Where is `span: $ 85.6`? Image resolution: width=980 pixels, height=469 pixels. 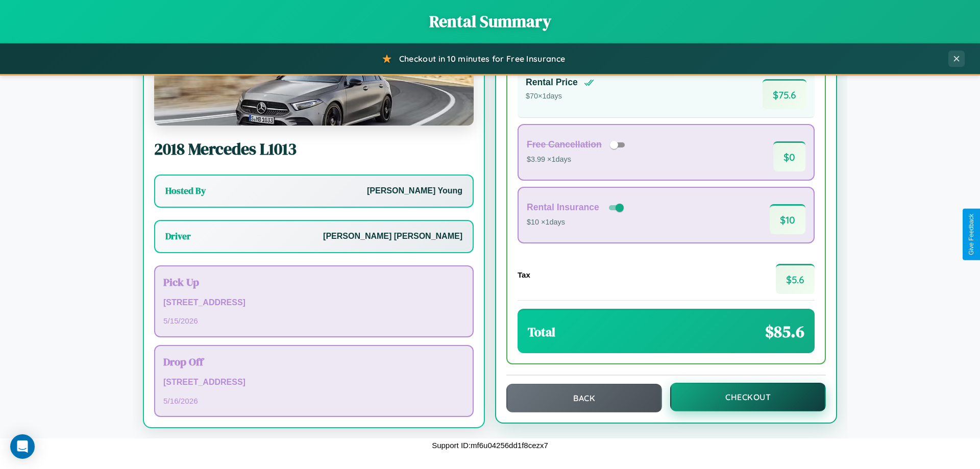
span: $ 85.6 is located at coordinates (784, 332).